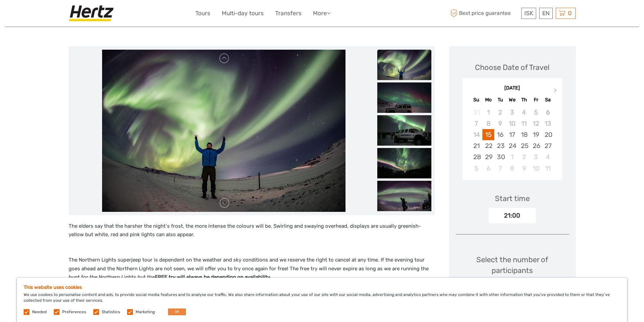  I want to click on div: Choose Wednesday, September 24th, 2025, so click(512, 146).